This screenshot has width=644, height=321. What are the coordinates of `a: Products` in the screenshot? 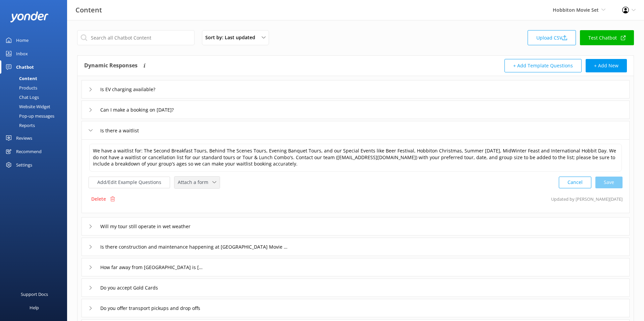 It's located at (35, 88).